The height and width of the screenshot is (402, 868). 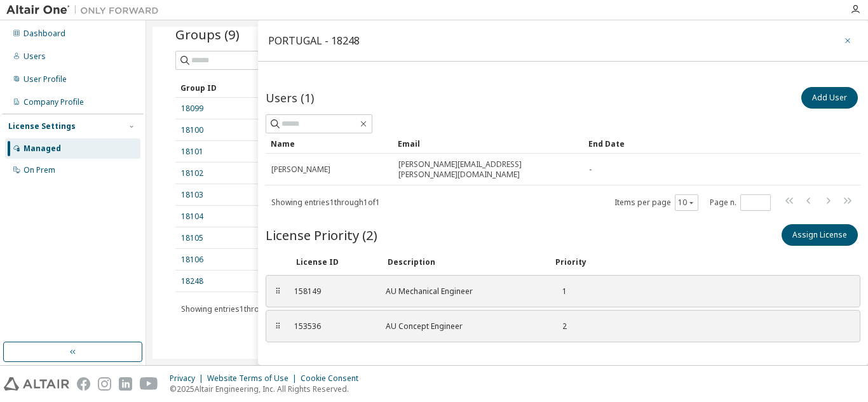 What do you see at coordinates (45, 79) in the screenshot?
I see `div: User Profile` at bounding box center [45, 79].